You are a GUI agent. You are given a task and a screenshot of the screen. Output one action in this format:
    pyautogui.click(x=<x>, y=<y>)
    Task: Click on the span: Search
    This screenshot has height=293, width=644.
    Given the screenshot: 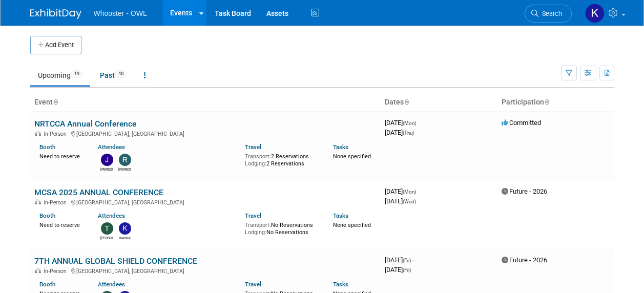 What is the action you would take?
    pyautogui.click(x=550, y=13)
    